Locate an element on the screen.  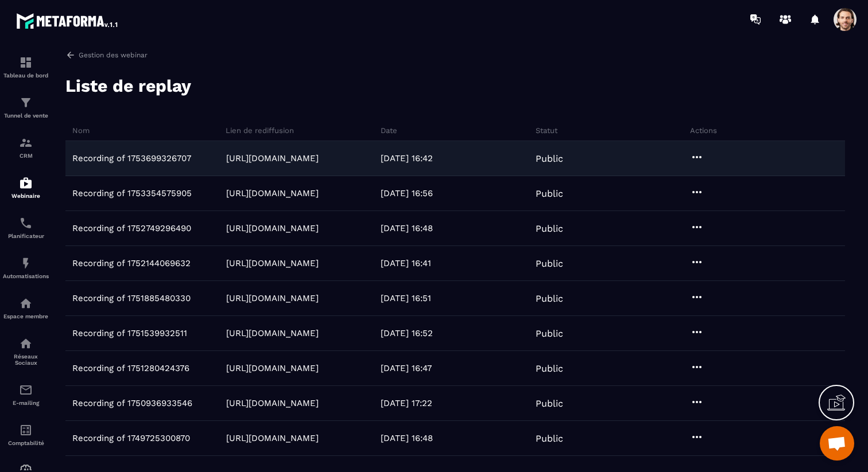
a: emailemailE-mailing is located at coordinates (26, 395).